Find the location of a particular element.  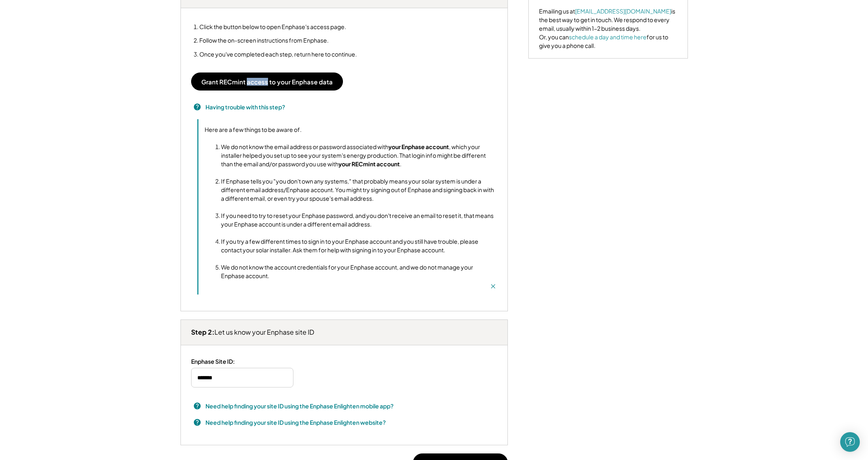

div: Here are a few things to be aware of. is located at coordinates (351, 203).